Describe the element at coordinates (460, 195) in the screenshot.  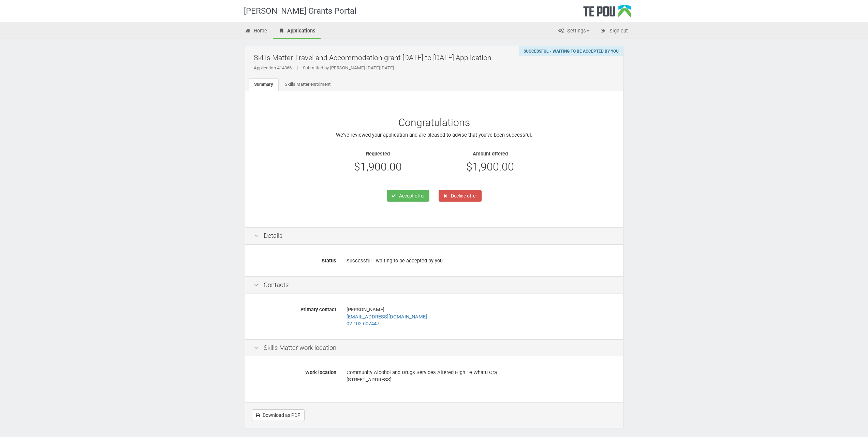
I see `button: Decline offer` at that location.